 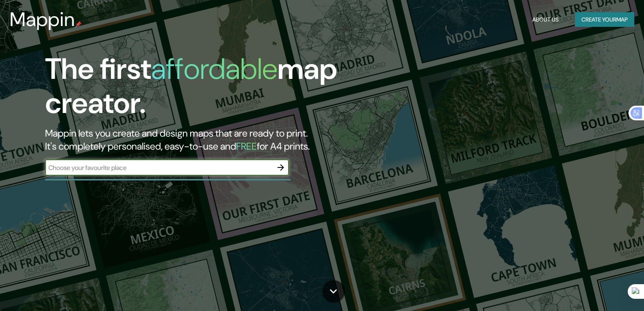 I want to click on button: About Us, so click(x=545, y=19).